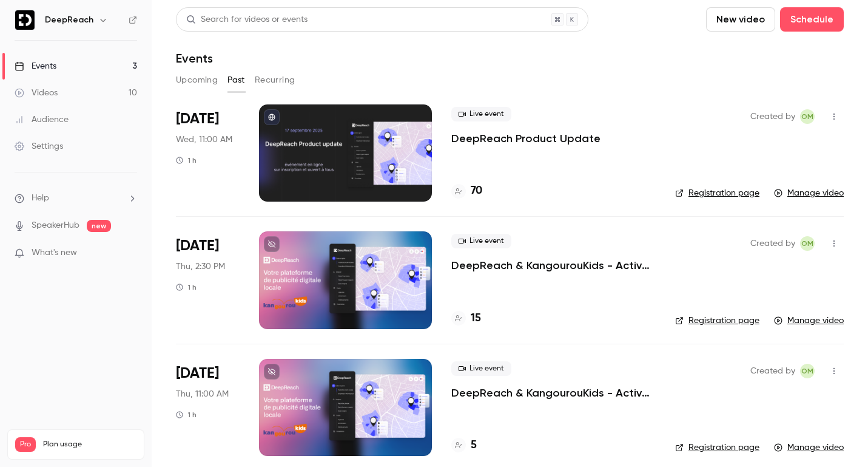  I want to click on div: Audience, so click(42, 120).